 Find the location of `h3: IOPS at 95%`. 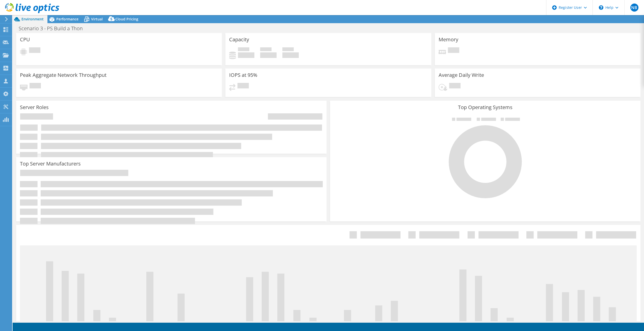

h3: IOPS at 95% is located at coordinates (243, 75).